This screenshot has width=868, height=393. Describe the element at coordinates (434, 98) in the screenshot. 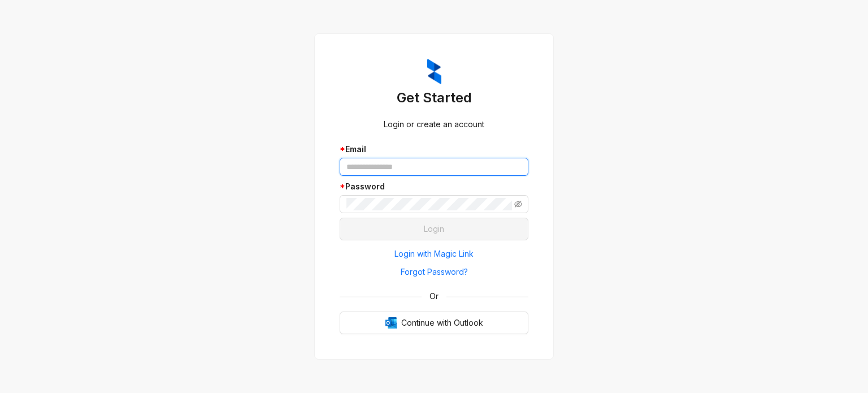

I see `h3: Get Started` at that location.